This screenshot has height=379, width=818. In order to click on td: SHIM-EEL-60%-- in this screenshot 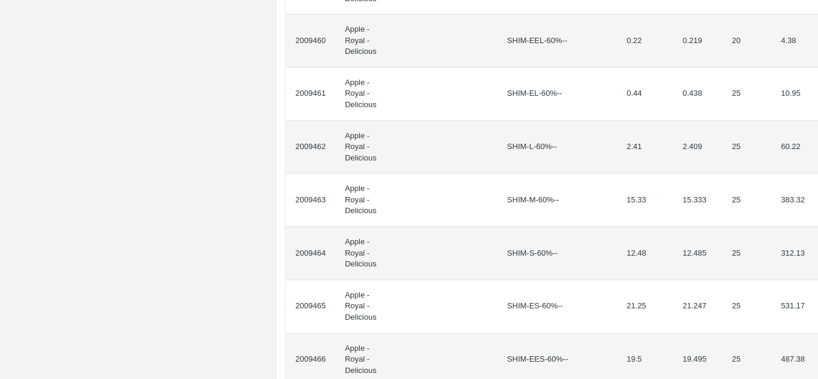, I will do `click(557, 41)`.